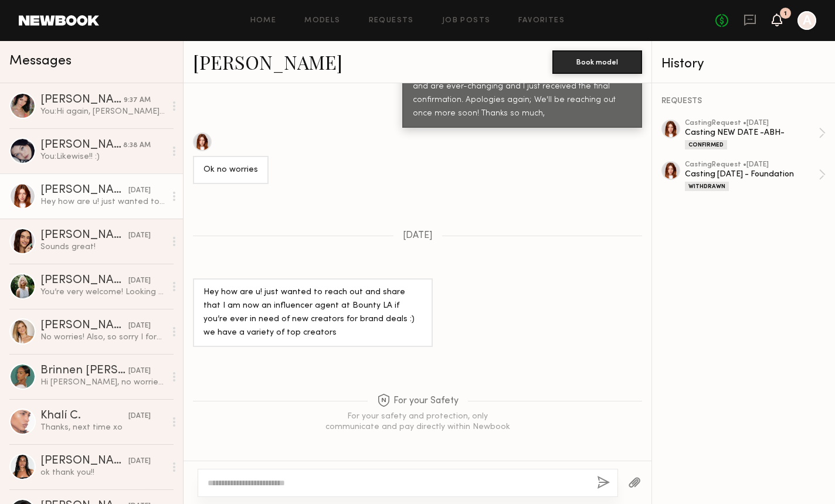 This screenshot has width=835, height=504. I want to click on div: REQUESTS, so click(743, 102).